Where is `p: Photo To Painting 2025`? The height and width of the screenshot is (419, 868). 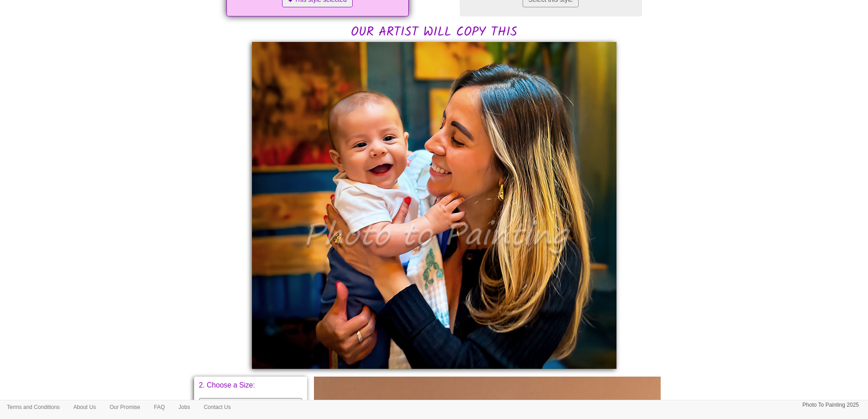 p: Photo To Painting 2025 is located at coordinates (830, 405).